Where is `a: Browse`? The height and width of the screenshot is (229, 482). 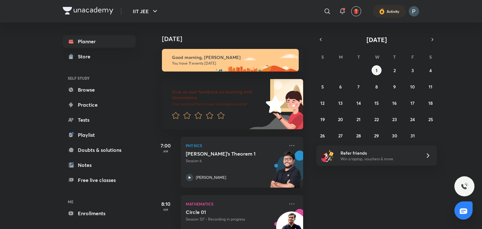
a: Browse is located at coordinates (99, 90).